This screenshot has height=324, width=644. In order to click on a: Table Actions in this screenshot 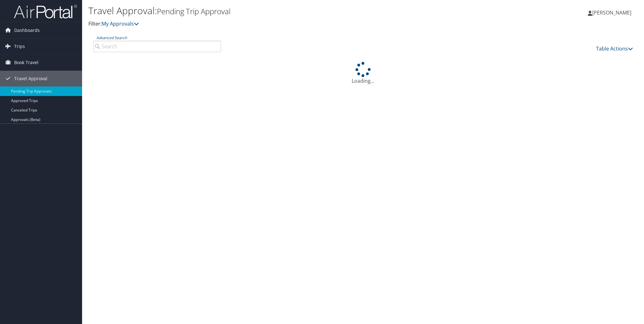, I will do `click(614, 49)`.